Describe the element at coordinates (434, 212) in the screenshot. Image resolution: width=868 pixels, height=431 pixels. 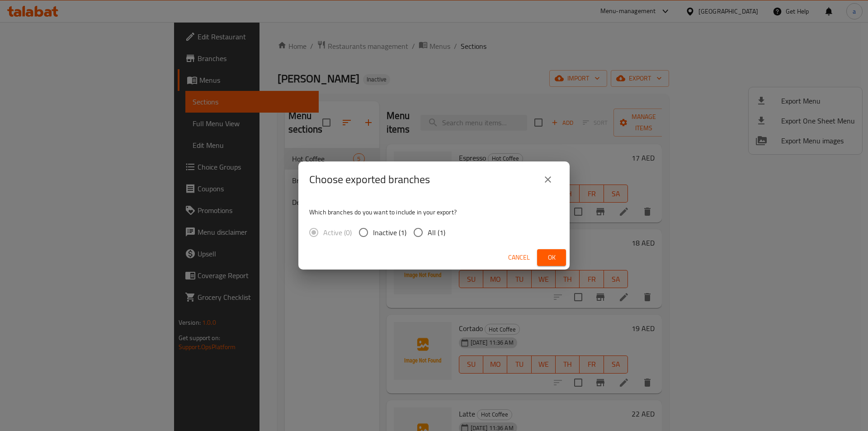
I see `p: Which branches do you want to include in your export?` at that location.